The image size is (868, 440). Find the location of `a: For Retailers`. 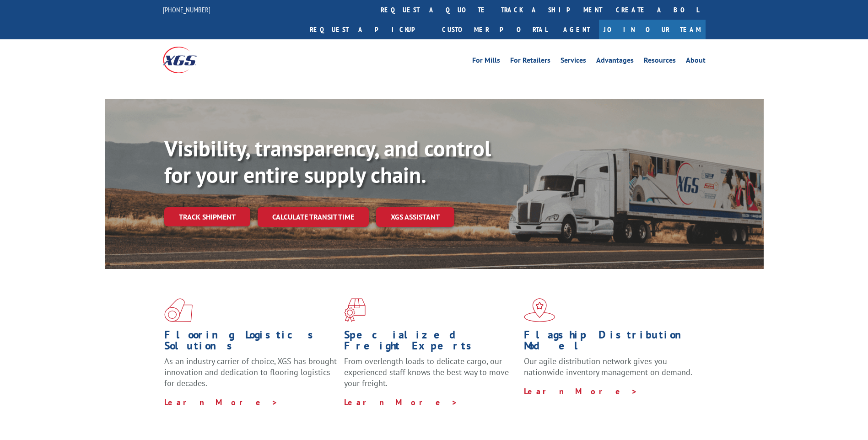

a: For Retailers is located at coordinates (531, 62).